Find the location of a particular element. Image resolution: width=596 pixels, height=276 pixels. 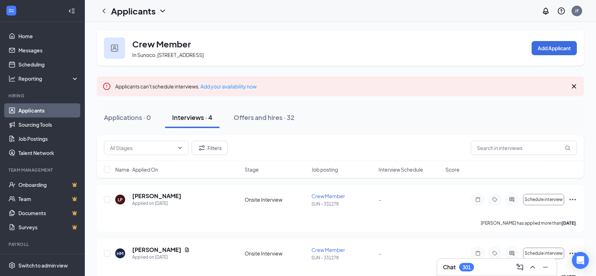

input: Search in interviews is located at coordinates (524, 148).